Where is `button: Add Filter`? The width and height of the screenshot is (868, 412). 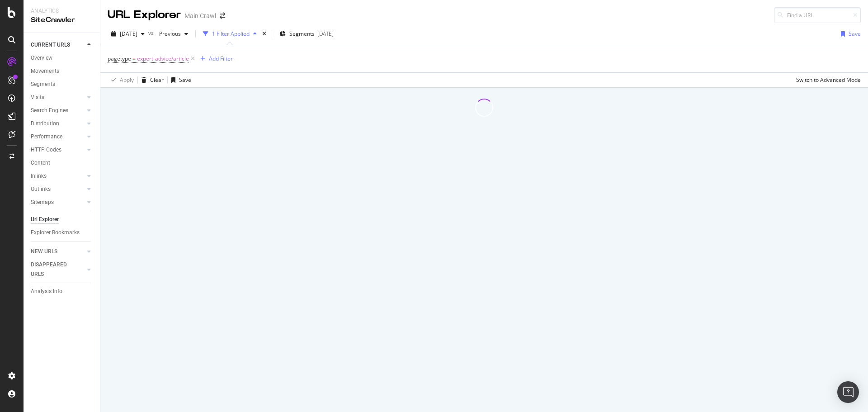 button: Add Filter is located at coordinates (215, 59).